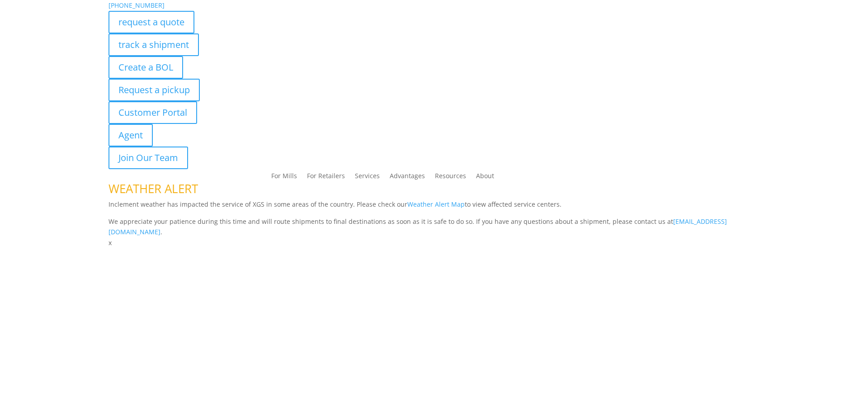 The width and height of the screenshot is (868, 412). I want to click on a: request a quote, so click(152, 22).